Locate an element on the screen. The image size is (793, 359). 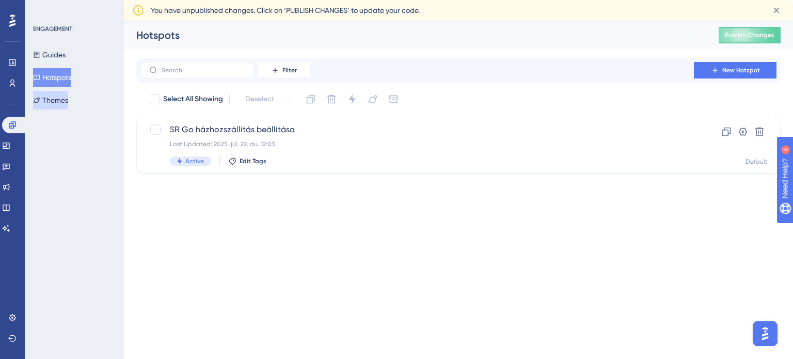
span: Edit Tags is located at coordinates (253, 161).